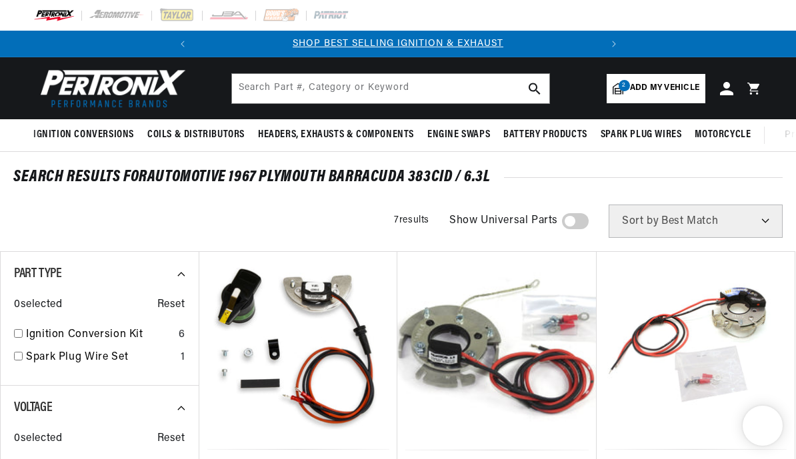 Image resolution: width=796 pixels, height=459 pixels. Describe the element at coordinates (37, 274) in the screenshot. I see `span: Part Type` at that location.